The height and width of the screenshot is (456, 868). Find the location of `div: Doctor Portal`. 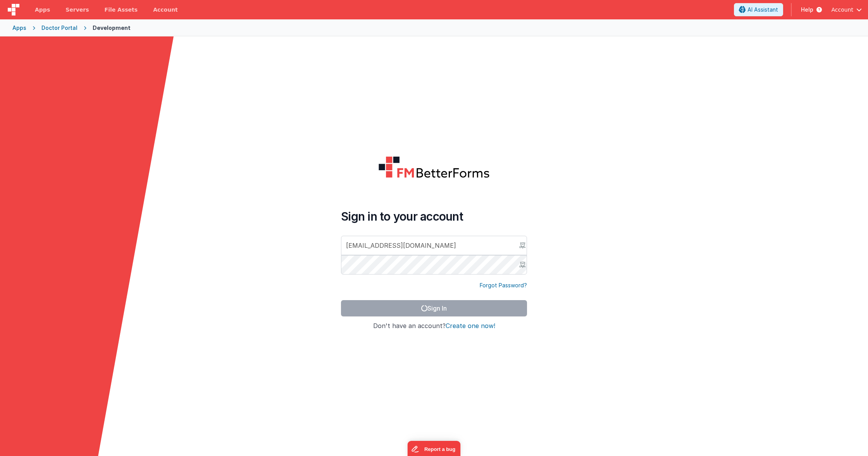

div: Doctor Portal is located at coordinates (59, 28).